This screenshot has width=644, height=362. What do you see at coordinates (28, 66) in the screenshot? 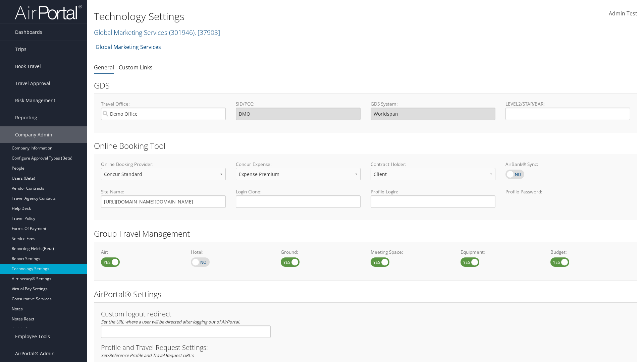
I see `span: Book Travel` at bounding box center [28, 66].